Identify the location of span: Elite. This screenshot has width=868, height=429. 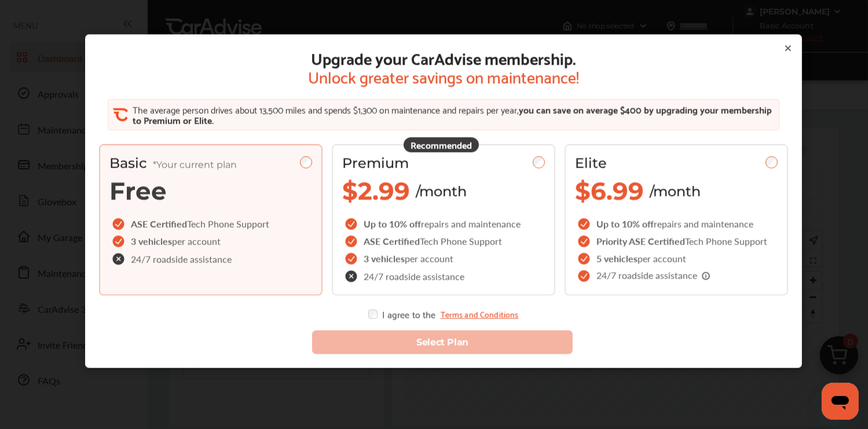
(591, 163).